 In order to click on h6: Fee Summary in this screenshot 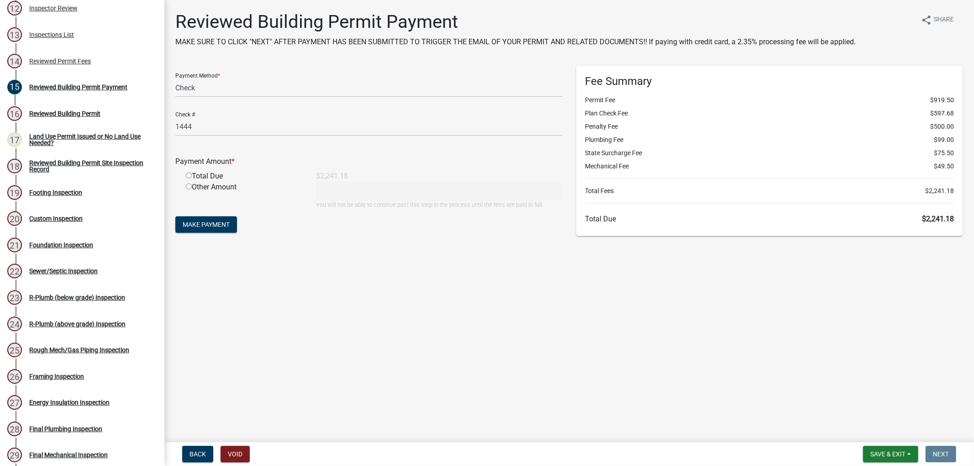, I will do `click(770, 81)`.